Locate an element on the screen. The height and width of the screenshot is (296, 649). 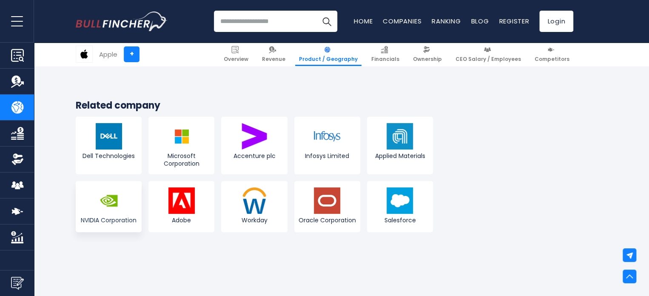
a: Login is located at coordinates (556, 21).